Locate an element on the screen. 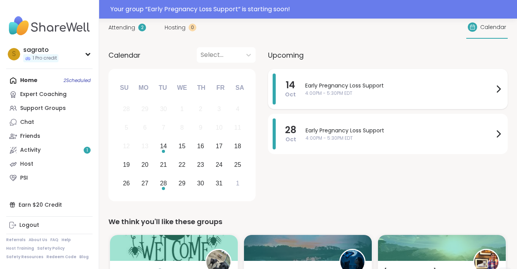  div: Chat is located at coordinates (27, 122).